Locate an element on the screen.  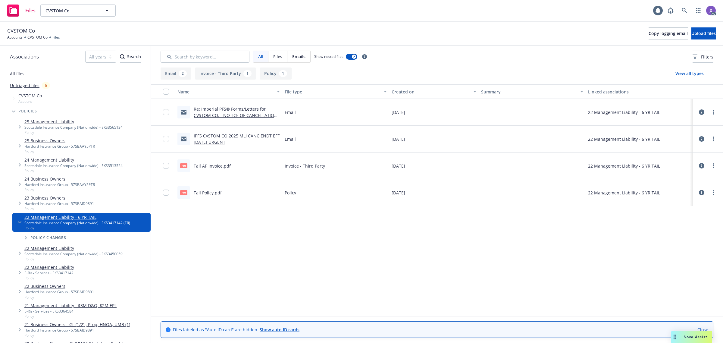
div: Created on is located at coordinates (430, 92).